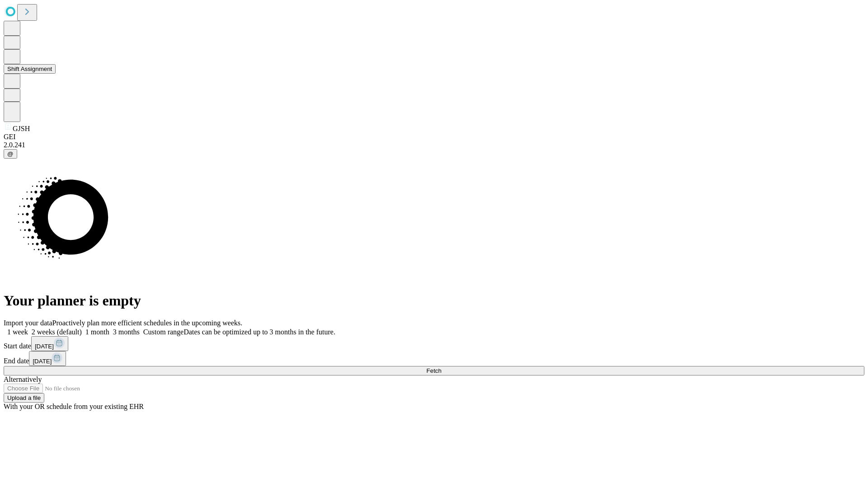 This screenshot has width=868, height=488. I want to click on span: Import your data, so click(28, 323).